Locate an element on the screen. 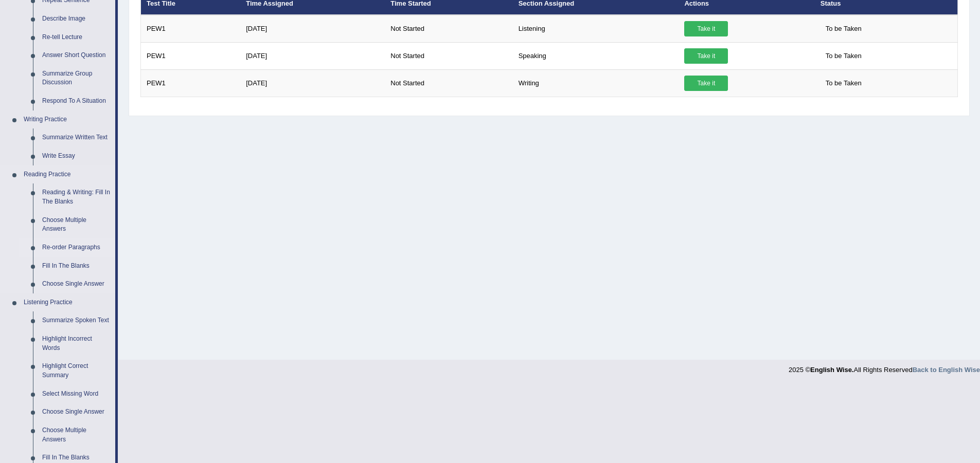 The width and height of the screenshot is (980, 463). a: Re-tell Lecture is located at coordinates (76, 37).